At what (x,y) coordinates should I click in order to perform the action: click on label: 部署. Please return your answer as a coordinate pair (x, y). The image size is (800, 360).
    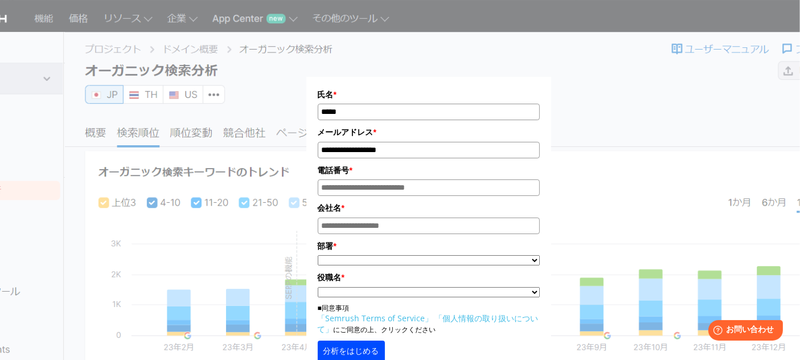
    Looking at the image, I should click on (429, 246).